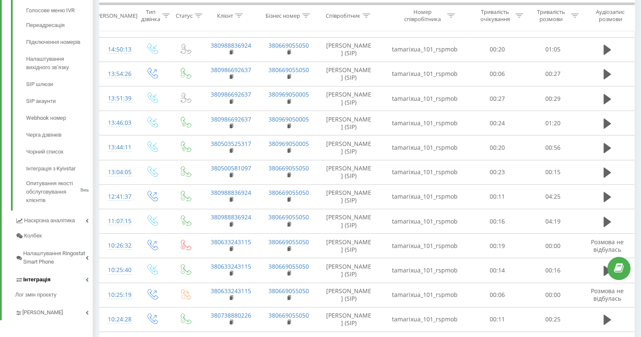  What do you see at coordinates (51, 169) in the screenshot?
I see `span: Інтеграція з Kyivstar` at bounding box center [51, 169].